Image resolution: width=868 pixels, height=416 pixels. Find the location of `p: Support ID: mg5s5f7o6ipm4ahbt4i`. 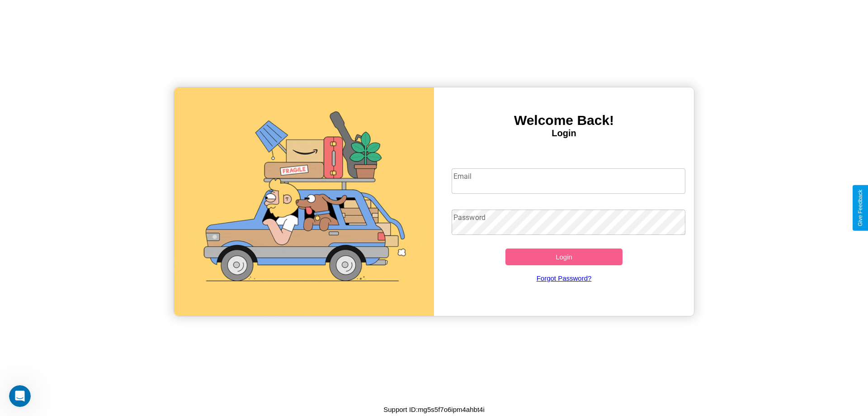

p: Support ID: mg5s5f7o6ipm4ahbt4i is located at coordinates (434, 409).